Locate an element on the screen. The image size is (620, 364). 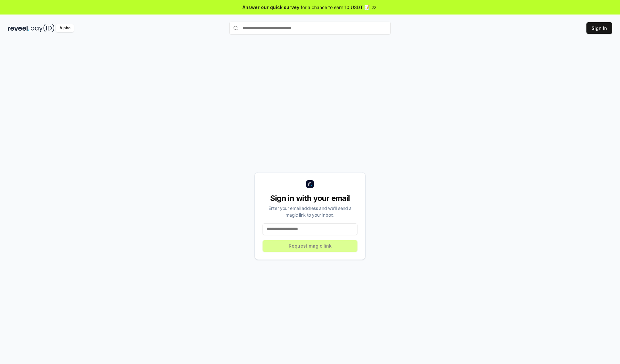
div: Alpha is located at coordinates (65, 28).